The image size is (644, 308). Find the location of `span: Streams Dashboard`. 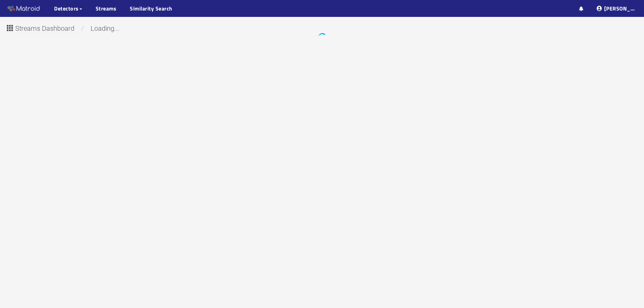

span: Streams Dashboard is located at coordinates (45, 28).